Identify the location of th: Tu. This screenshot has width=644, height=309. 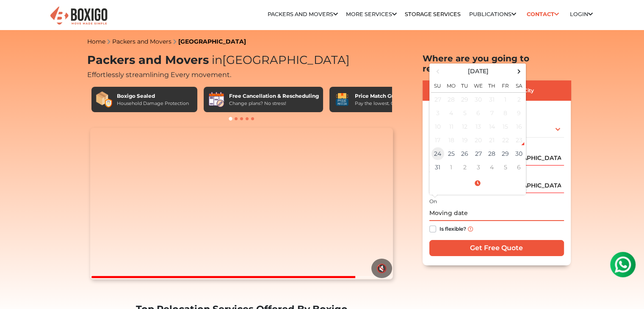
(465, 85).